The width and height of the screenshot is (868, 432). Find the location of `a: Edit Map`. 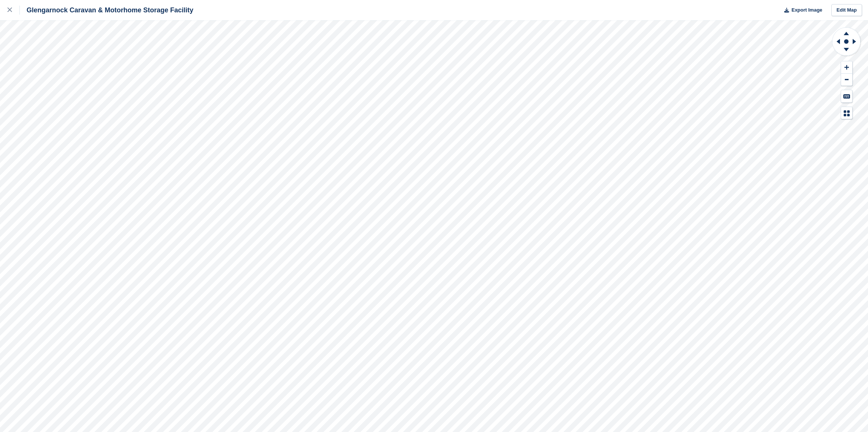

a: Edit Map is located at coordinates (847, 10).